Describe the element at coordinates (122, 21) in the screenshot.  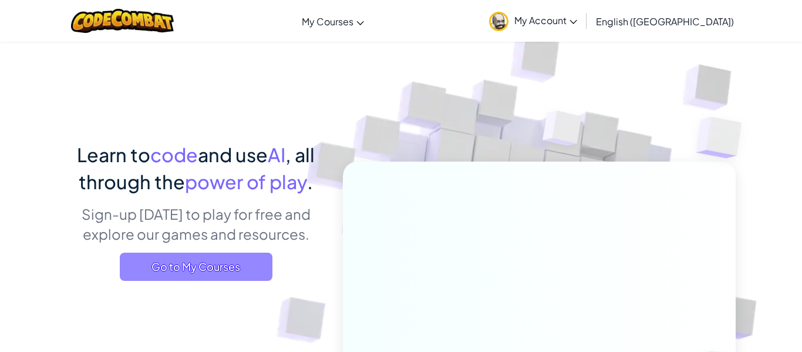
I see `a: CodeCombat logo` at that location.